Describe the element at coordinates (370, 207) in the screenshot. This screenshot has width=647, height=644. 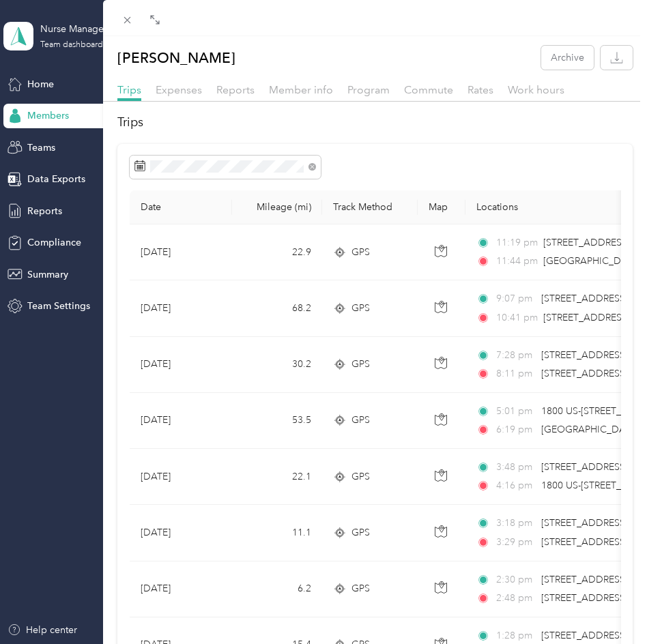
I see `th: Track Method` at that location.